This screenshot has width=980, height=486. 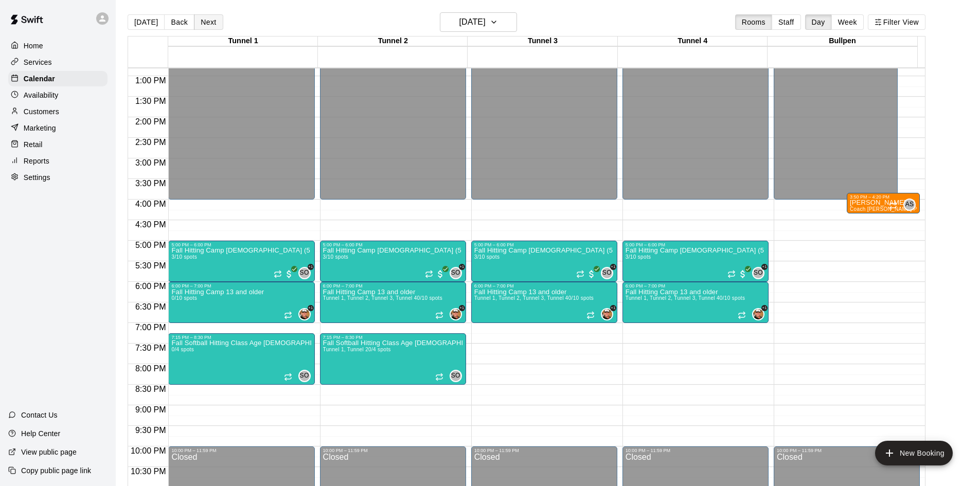 What do you see at coordinates (909, 205) in the screenshot?
I see `div: Ashley Schmalfeldt` at bounding box center [909, 205].